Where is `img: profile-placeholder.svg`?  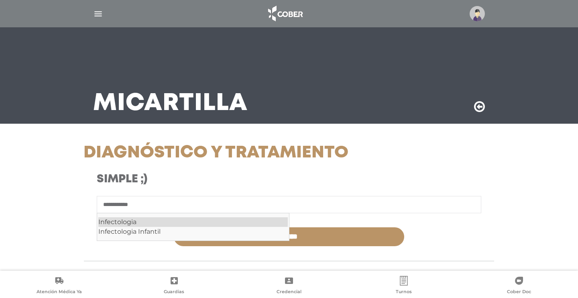
img: profile-placeholder.svg is located at coordinates (477, 14).